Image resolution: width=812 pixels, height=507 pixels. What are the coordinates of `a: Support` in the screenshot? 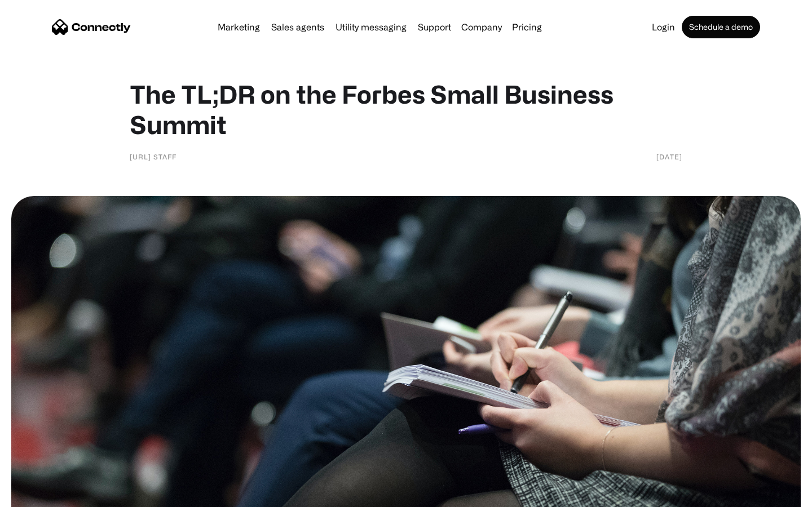 It's located at (434, 27).